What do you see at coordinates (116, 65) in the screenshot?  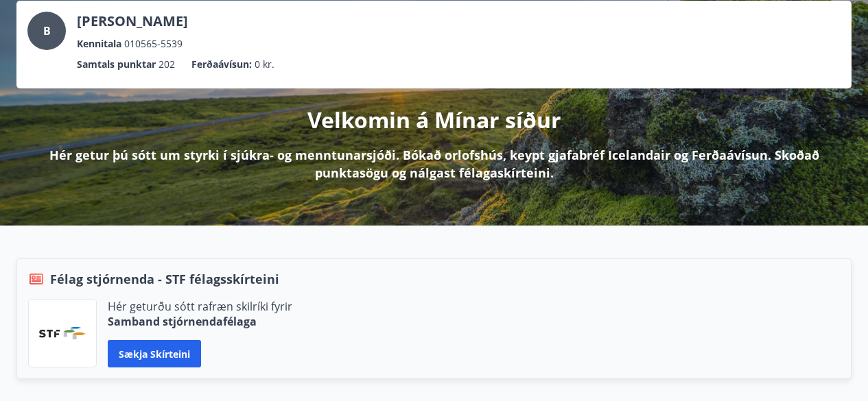 I see `p: Samtals punktar` at bounding box center [116, 65].